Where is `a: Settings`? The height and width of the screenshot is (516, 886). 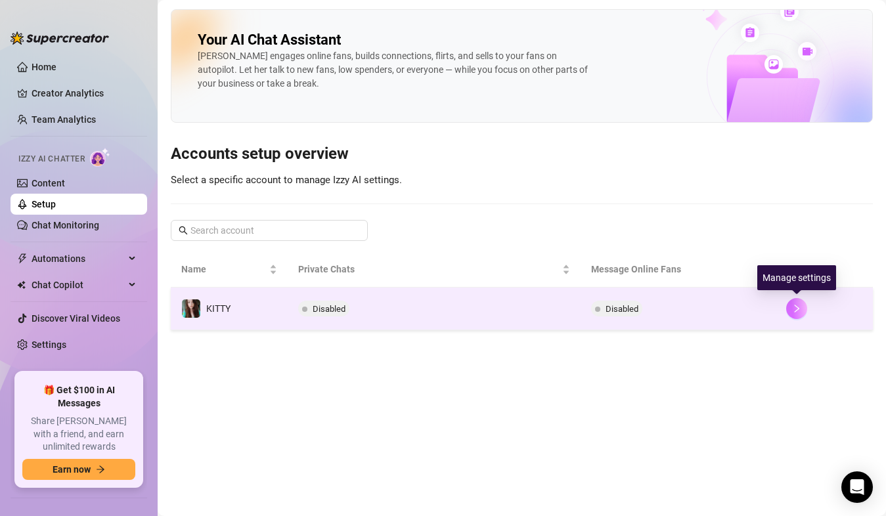
a: Settings is located at coordinates (49, 345).